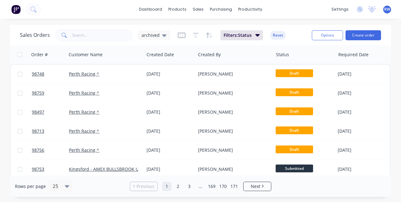  What do you see at coordinates (103, 35) in the screenshot?
I see `input: Search...` at bounding box center [103, 35].